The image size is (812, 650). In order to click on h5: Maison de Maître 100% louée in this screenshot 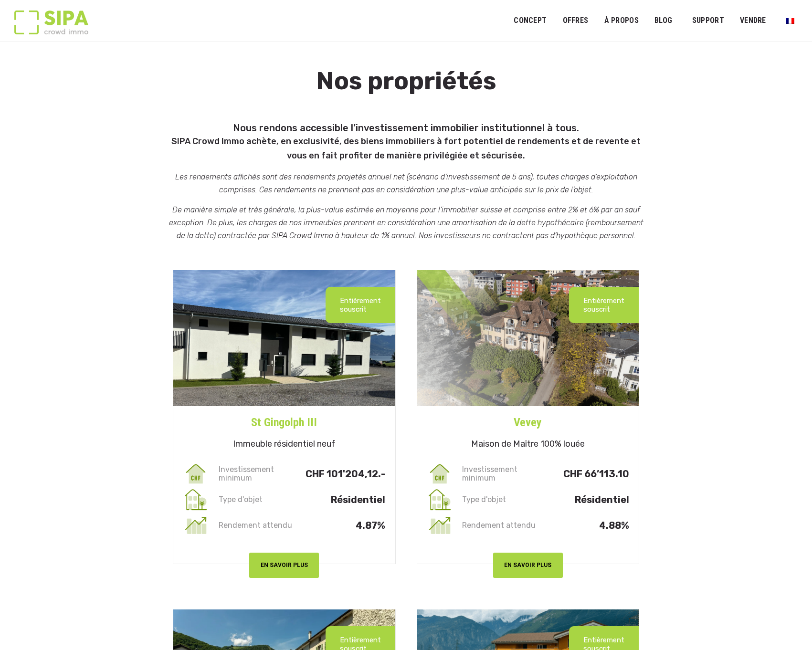, I will do `click(528, 446)`.